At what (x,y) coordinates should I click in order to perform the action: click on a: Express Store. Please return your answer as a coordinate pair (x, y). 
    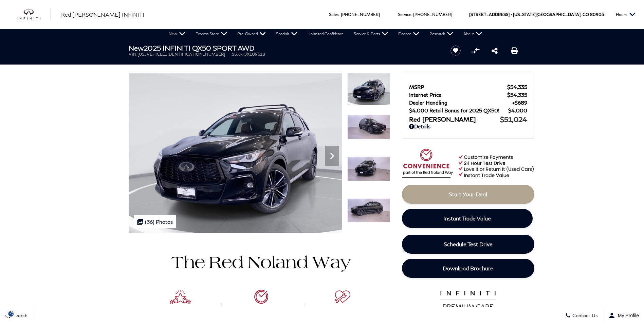
    Looking at the image, I should click on (211, 34).